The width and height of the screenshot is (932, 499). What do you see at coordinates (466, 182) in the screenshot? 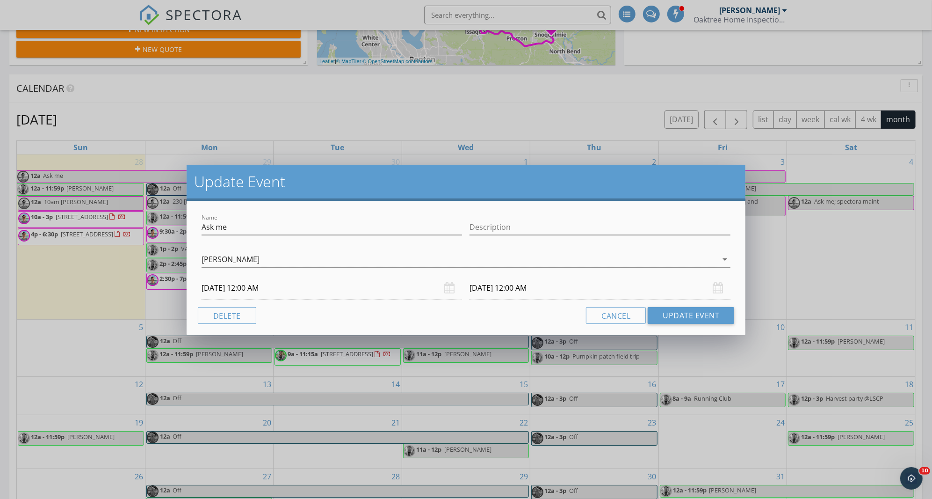
I see `h2: Update Event` at bounding box center [466, 182].